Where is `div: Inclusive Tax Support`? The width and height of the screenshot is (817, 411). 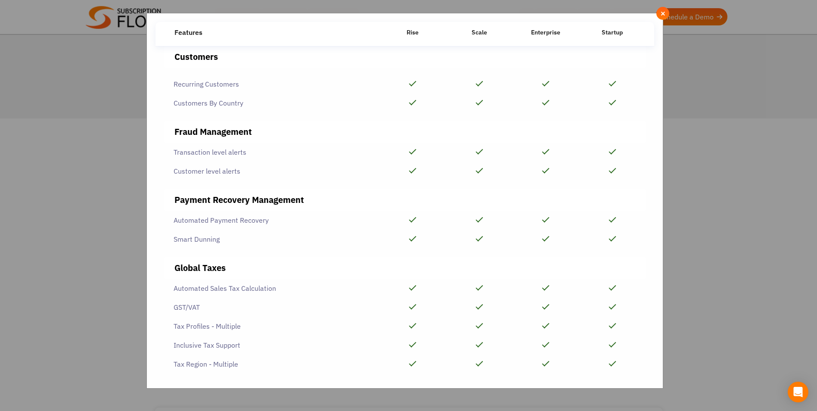 div: Inclusive Tax Support is located at coordinates (272, 345).